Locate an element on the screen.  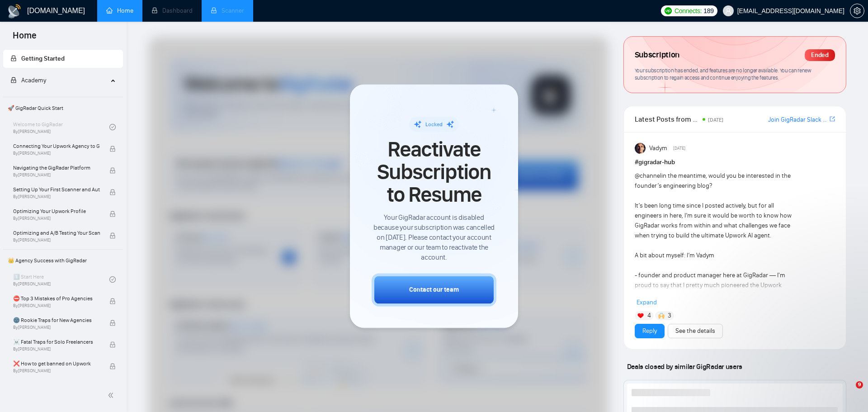
span: export is located at coordinates (832, 119).